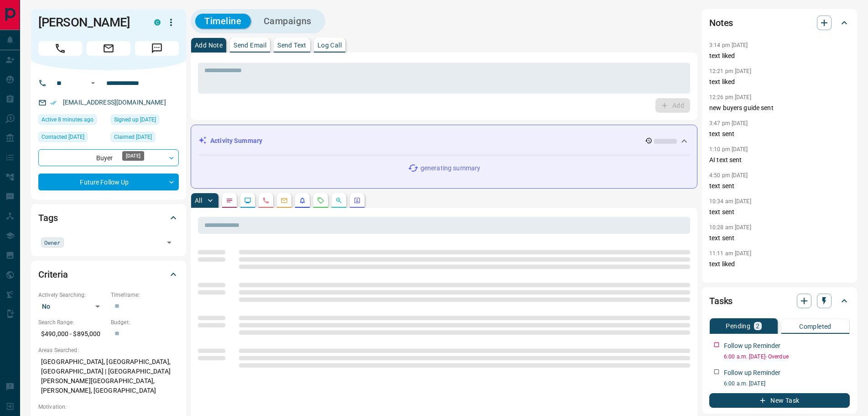 This screenshot has height=416, width=868. I want to click on p: Completed, so click(815, 327).